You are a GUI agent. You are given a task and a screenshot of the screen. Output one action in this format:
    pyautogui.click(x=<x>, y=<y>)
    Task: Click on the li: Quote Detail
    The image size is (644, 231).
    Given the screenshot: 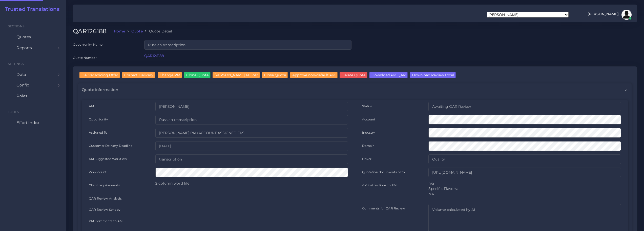 What is the action you would take?
    pyautogui.click(x=157, y=31)
    